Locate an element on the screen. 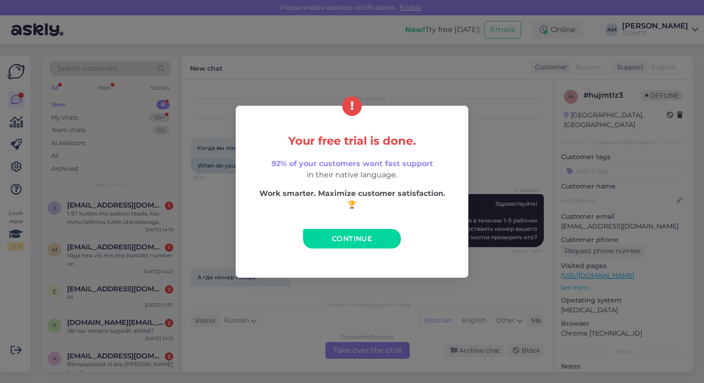 This screenshot has width=704, height=383. span: 92% of your customers want fast support is located at coordinates (352, 163).